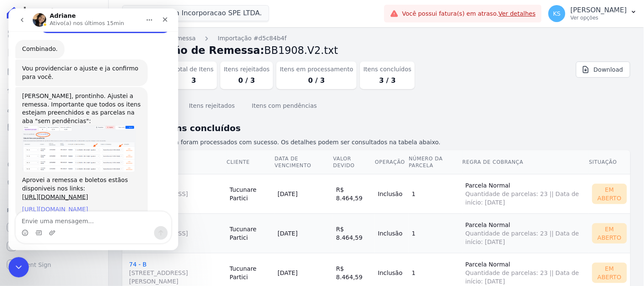  I want to click on button: Selecionador de GIF, so click(30, 224).